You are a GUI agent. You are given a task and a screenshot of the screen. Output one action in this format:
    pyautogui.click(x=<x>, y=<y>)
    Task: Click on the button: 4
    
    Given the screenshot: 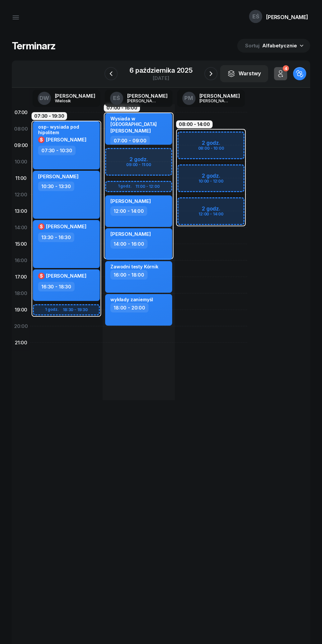 What is the action you would take?
    pyautogui.click(x=280, y=74)
    